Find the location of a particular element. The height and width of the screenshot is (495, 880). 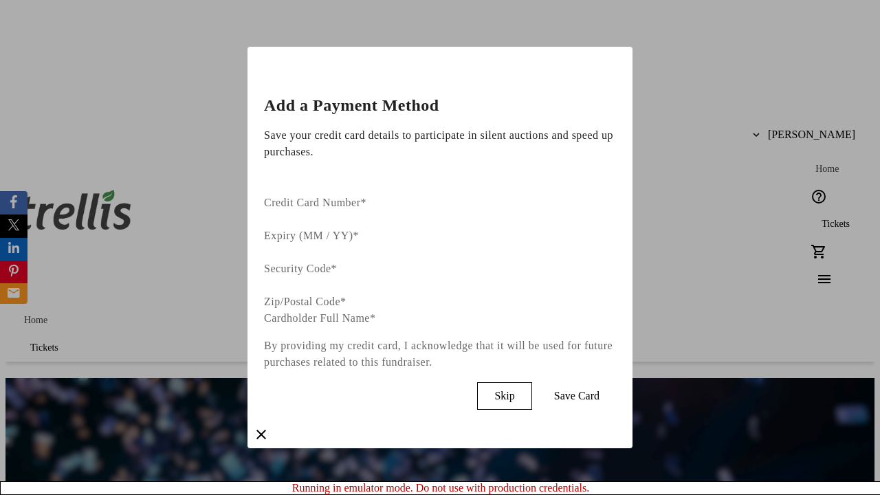

button: Save Card is located at coordinates (577, 396).